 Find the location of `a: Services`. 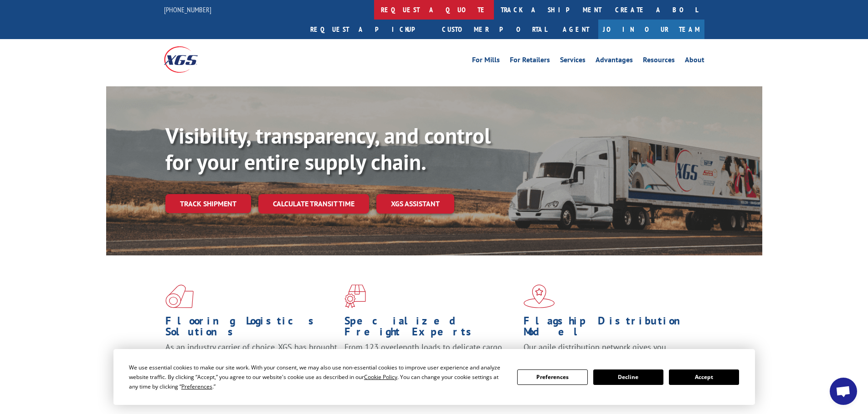

a: Services is located at coordinates (572, 61).